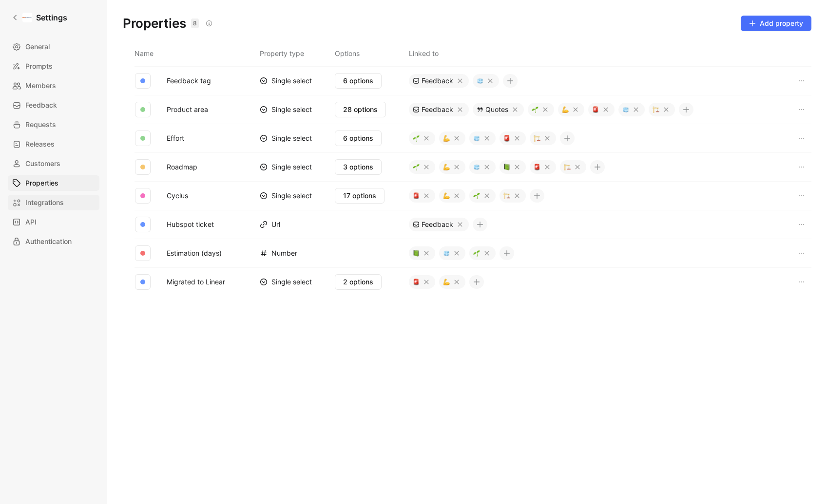 Image resolution: width=827 pixels, height=504 pixels. Describe the element at coordinates (194, 253) in the screenshot. I see `button: Estimation (days)` at that location.